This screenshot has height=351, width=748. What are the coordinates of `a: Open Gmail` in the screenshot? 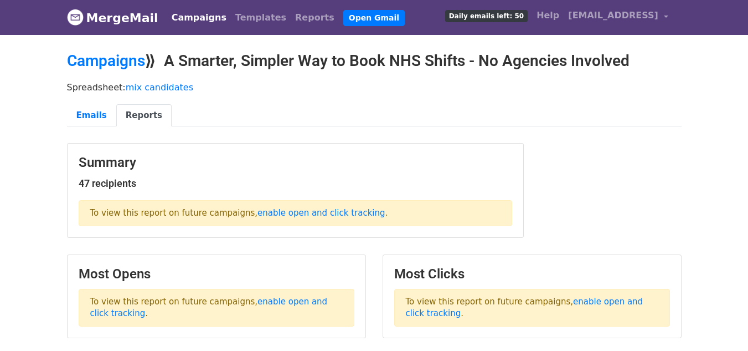 It's located at (374, 18).